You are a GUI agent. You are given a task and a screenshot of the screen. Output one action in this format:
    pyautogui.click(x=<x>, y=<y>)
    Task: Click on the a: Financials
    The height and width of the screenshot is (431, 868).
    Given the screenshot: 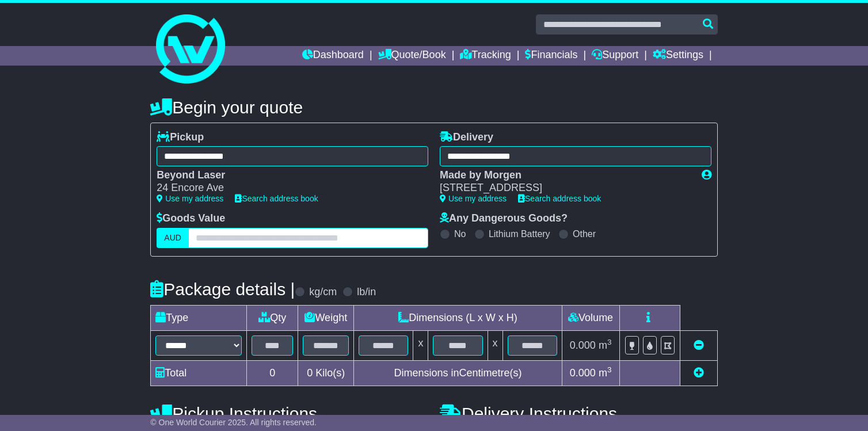 What is the action you would take?
    pyautogui.click(x=551, y=55)
    